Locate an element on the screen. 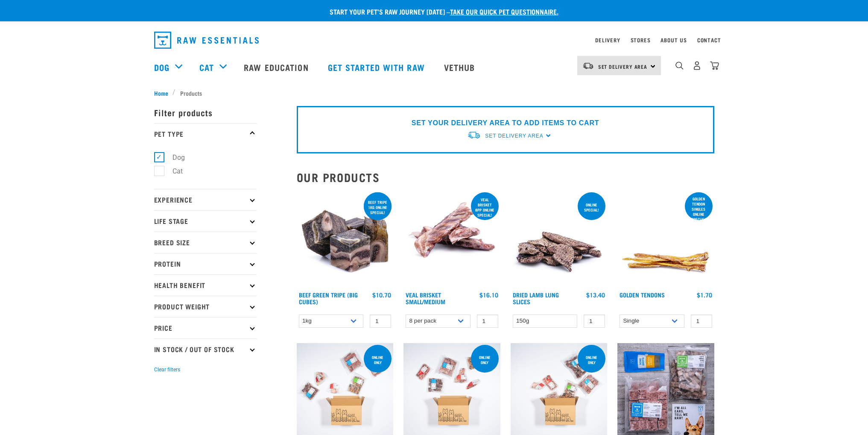  img: home-icon@2x.png is located at coordinates (714, 65).